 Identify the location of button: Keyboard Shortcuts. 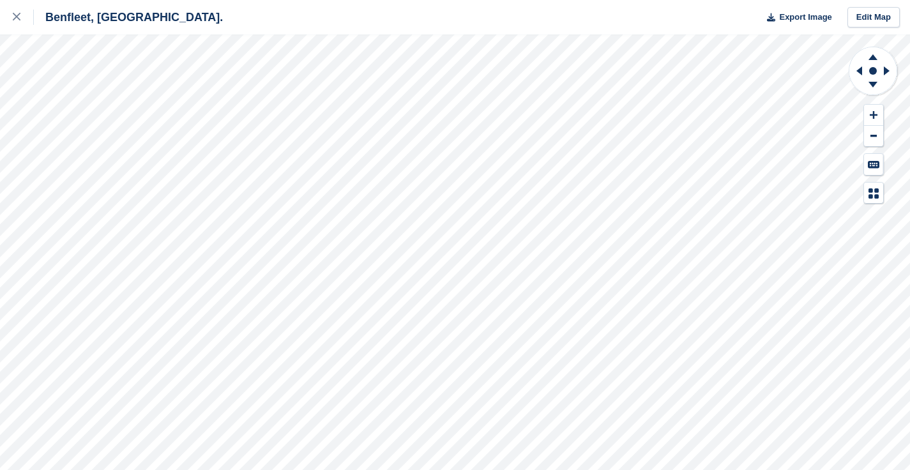
(874, 164).